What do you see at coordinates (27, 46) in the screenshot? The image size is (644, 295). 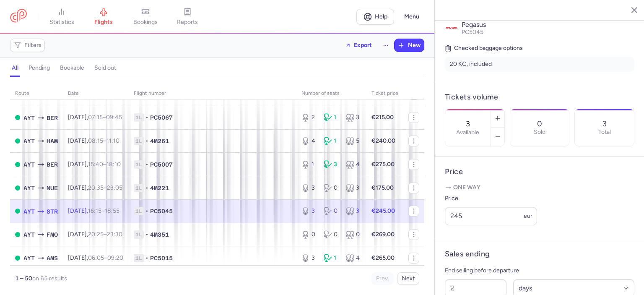 I see `button: Filters` at bounding box center [27, 46].